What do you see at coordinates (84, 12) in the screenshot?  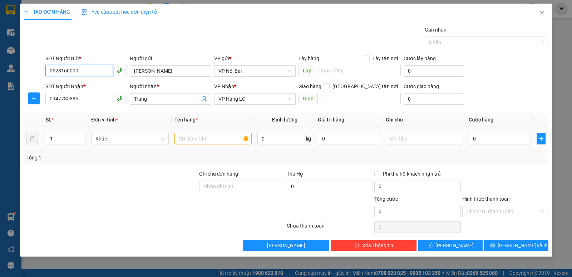 I see `img: icon` at bounding box center [84, 12].